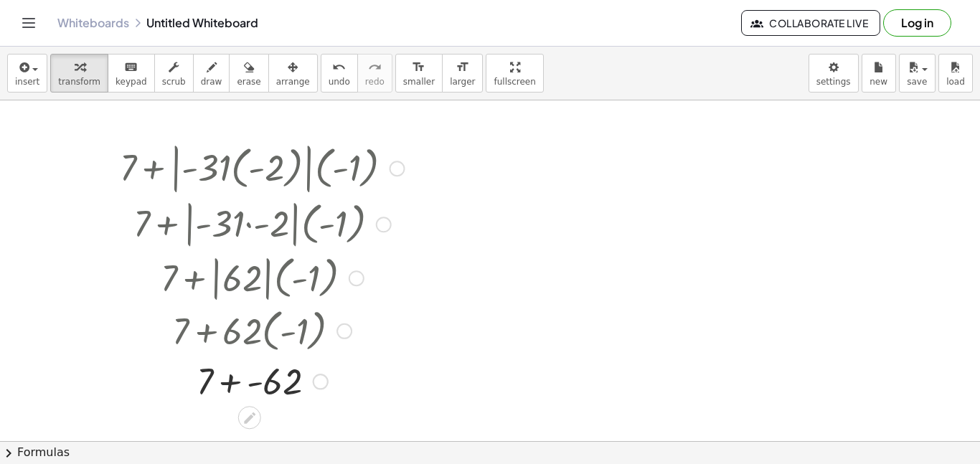 This screenshot has height=464, width=980. I want to click on button: Collaborate Live, so click(810, 23).